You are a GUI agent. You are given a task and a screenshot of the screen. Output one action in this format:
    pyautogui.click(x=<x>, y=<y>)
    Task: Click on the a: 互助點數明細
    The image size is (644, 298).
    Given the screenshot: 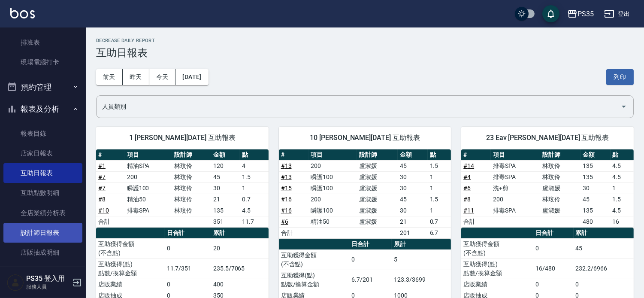 What is the action you would take?
    pyautogui.click(x=43, y=193)
    